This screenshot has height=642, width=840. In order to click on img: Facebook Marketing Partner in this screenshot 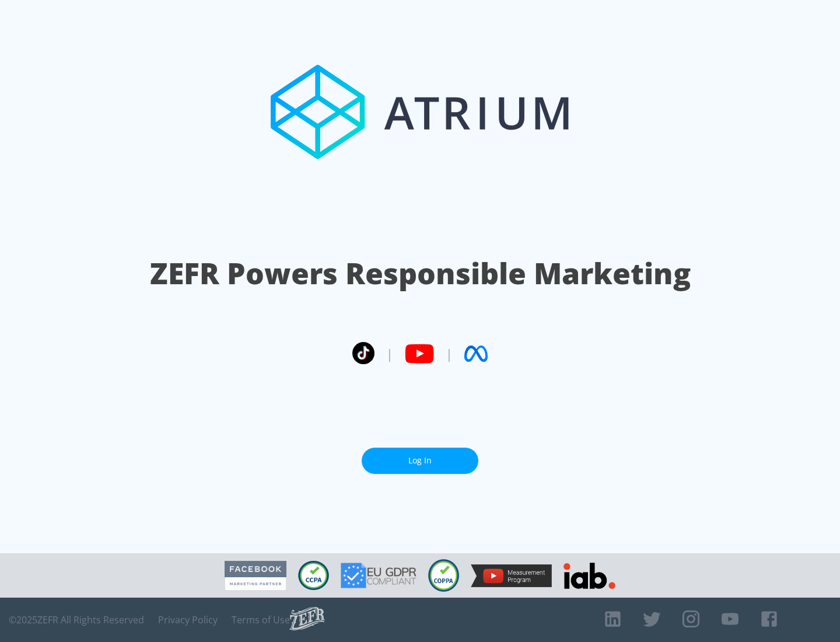, I will do `click(256, 575)`.